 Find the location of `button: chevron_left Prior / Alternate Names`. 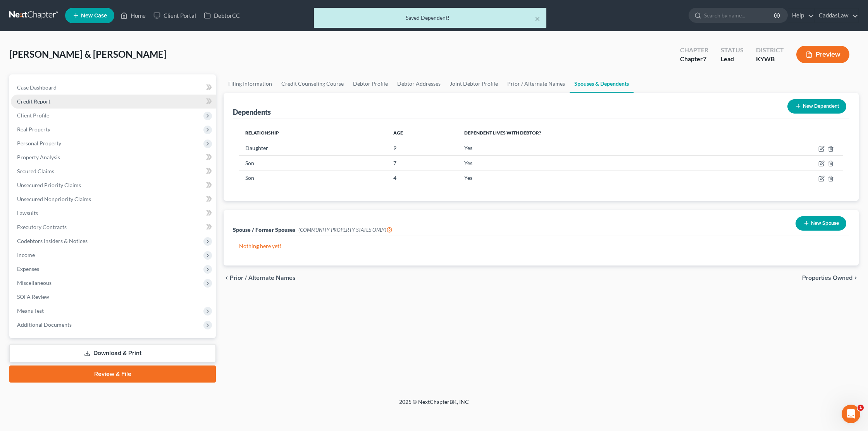

button: chevron_left Prior / Alternate Names is located at coordinates (260, 278).